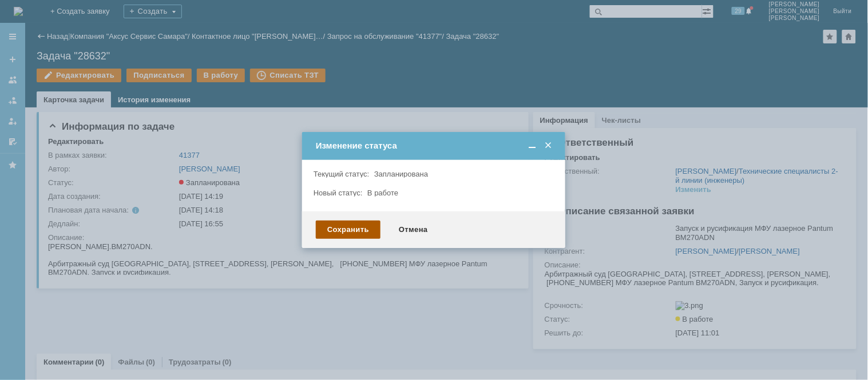  I want to click on span: Закрыть, so click(549, 146).